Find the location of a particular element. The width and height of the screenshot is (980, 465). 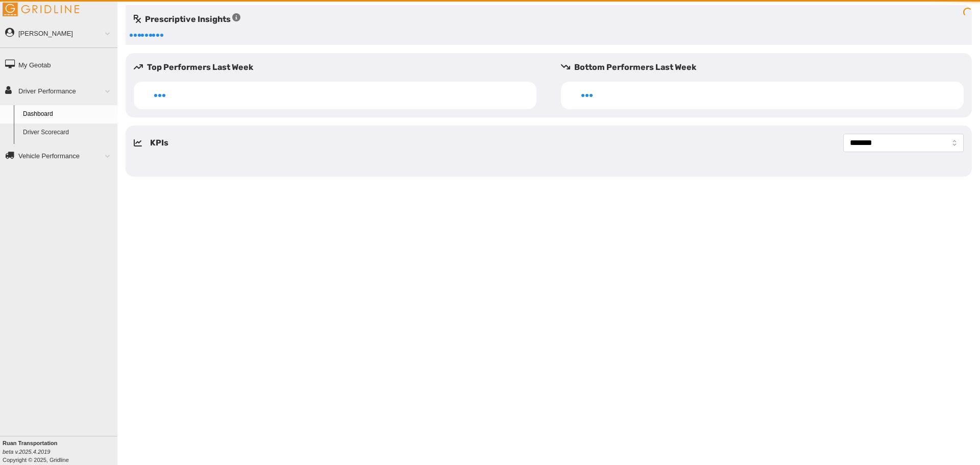

div: Copyright © 2025, Gridline is located at coordinates (60, 451).